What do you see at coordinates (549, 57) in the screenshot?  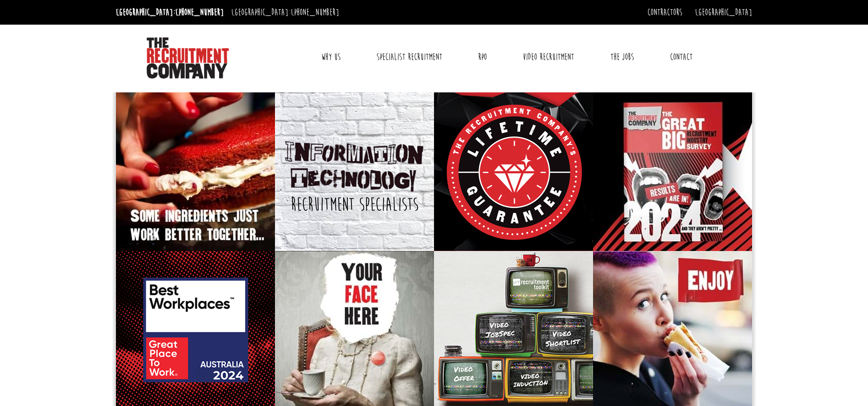 I see `a: Video Recruitment` at bounding box center [549, 57].